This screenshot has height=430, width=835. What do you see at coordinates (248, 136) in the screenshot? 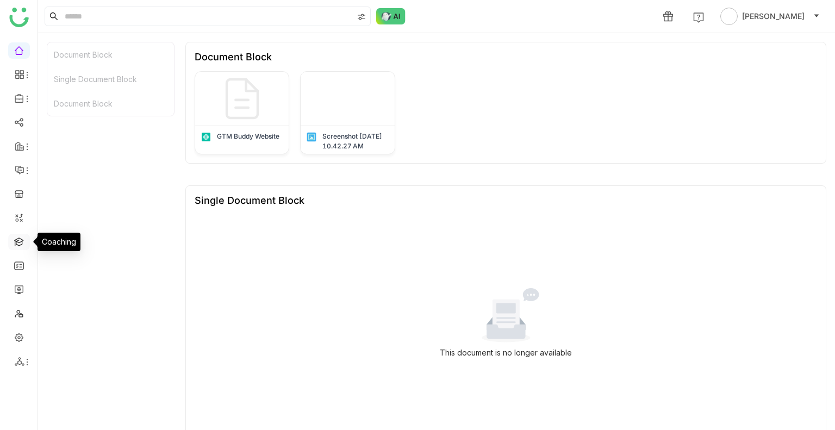
I see `div: GTM Buddy Website` at bounding box center [248, 136].